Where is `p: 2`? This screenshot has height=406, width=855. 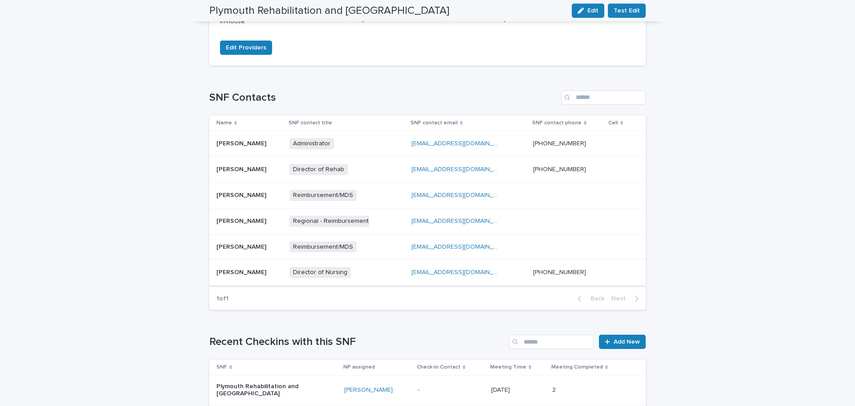
p: 2 is located at coordinates (555, 389).